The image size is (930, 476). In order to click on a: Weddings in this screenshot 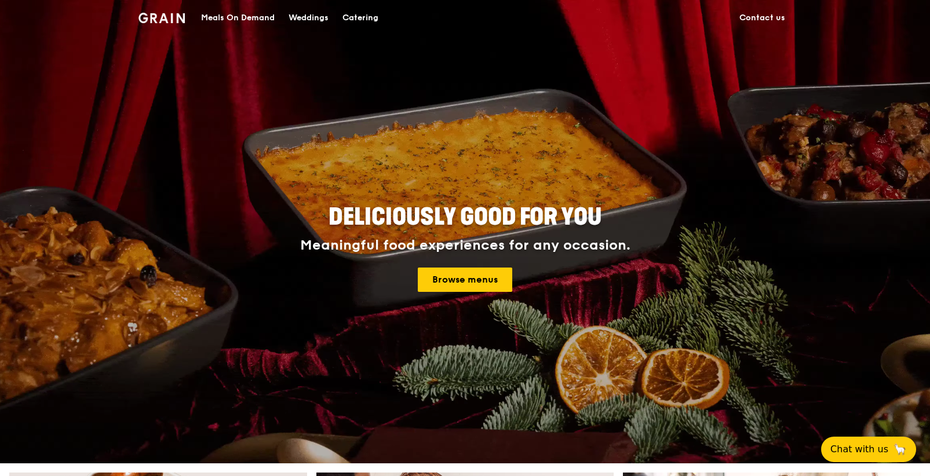, I will do `click(308, 18)`.